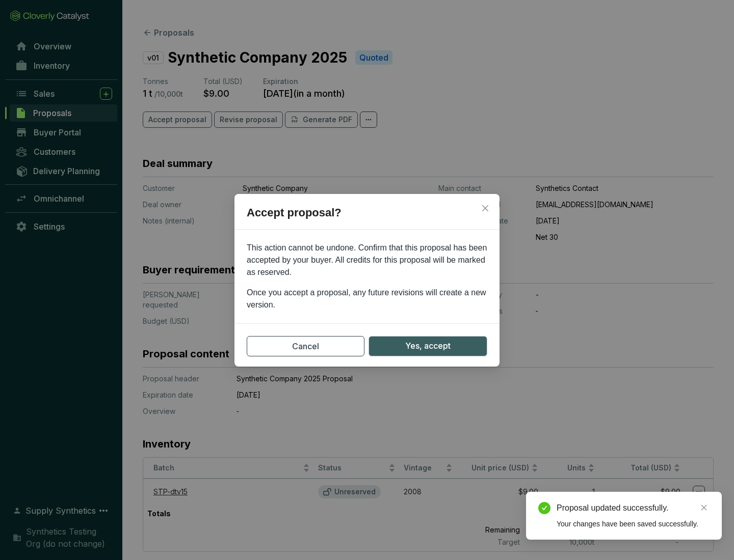 Image resolution: width=734 pixels, height=560 pixels. Describe the element at coordinates (544, 508) in the screenshot. I see `span: check-circle` at that location.